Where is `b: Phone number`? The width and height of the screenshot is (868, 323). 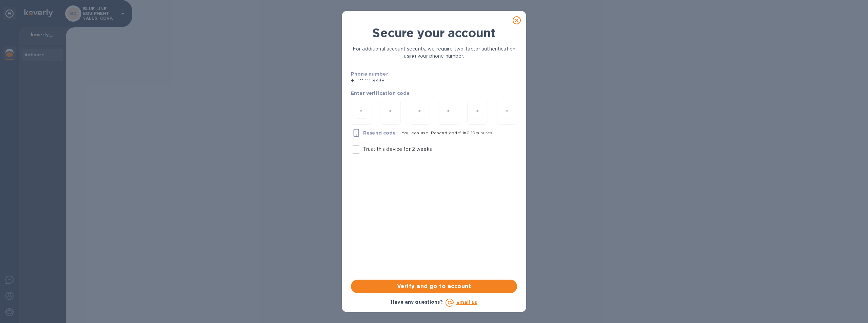 b: Phone number is located at coordinates (370, 74).